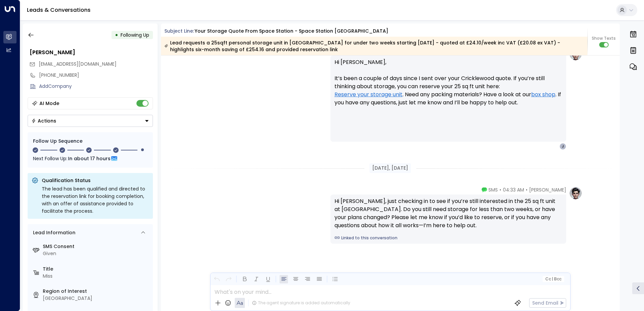 The height and width of the screenshot is (311, 644). I want to click on span: Show Texts, so click(603, 38).